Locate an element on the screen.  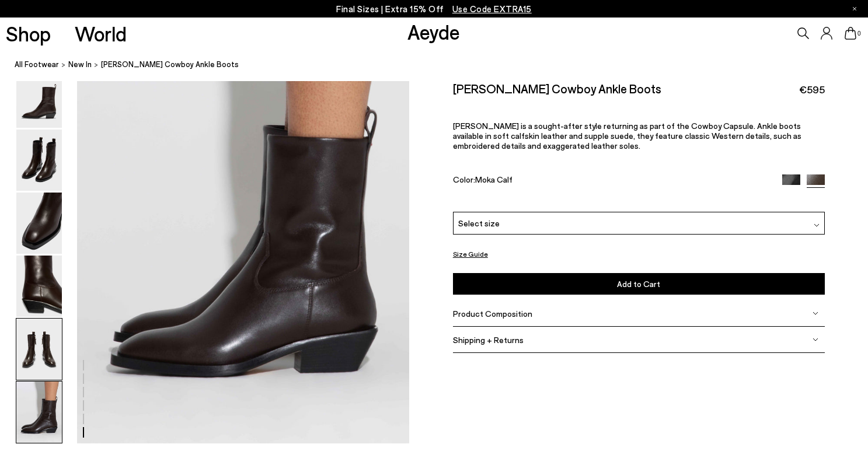
span: Add to Cart is located at coordinates (639, 284).